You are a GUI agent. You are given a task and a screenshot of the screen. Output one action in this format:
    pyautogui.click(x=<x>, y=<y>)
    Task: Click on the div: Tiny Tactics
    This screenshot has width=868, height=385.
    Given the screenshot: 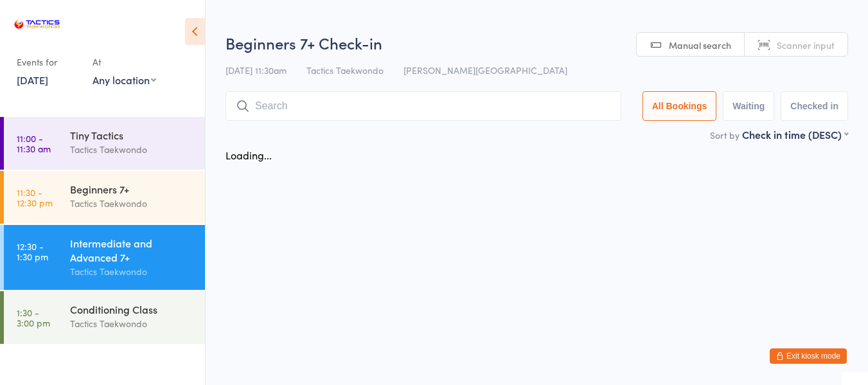 What is the action you would take?
    pyautogui.click(x=132, y=135)
    